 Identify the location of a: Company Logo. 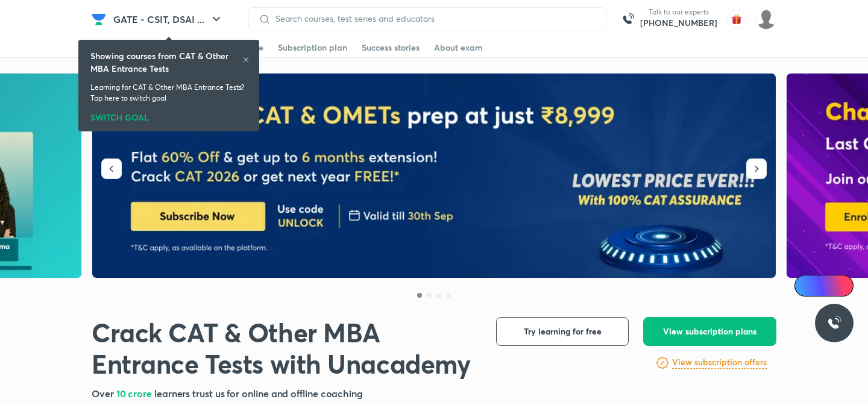
(99, 19).